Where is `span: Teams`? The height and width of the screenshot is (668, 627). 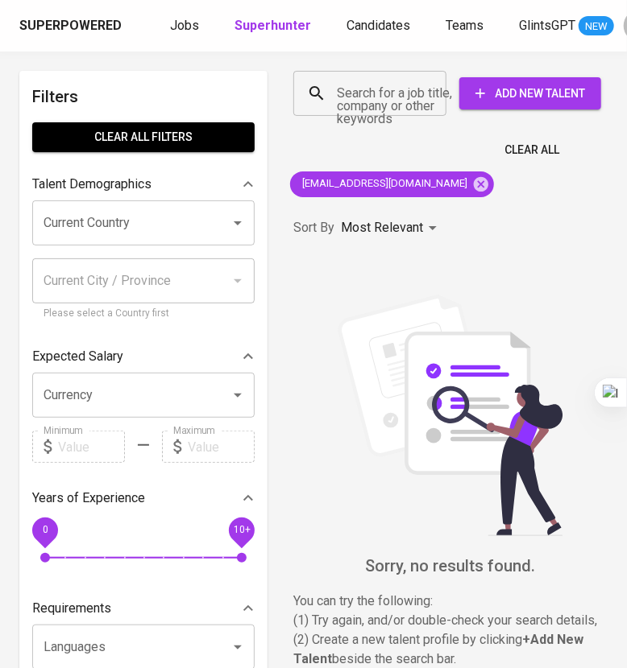 span: Teams is located at coordinates (464, 25).